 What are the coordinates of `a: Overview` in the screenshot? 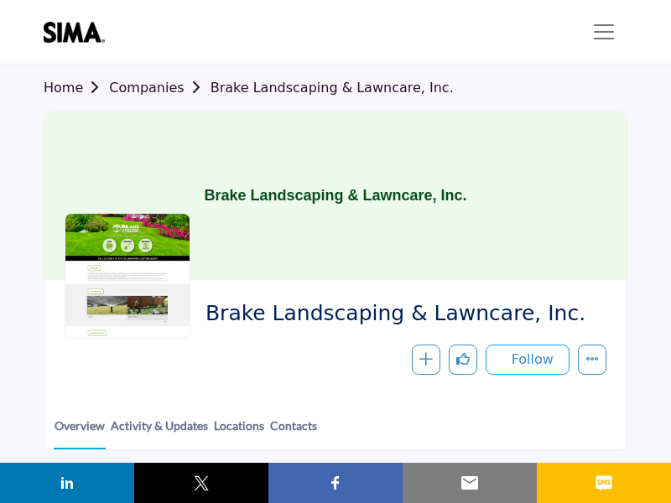 It's located at (80, 433).